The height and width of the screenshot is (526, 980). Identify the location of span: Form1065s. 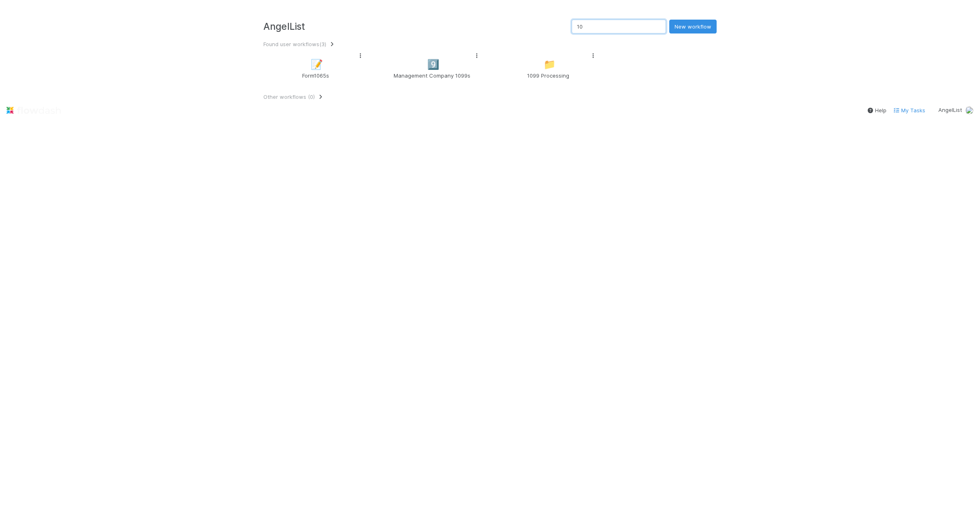
(315, 75).